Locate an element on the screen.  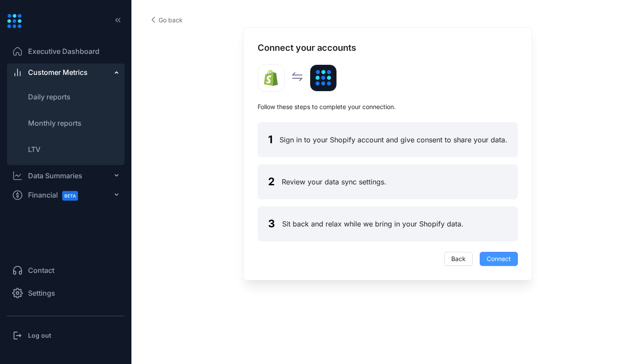
h3: Log out is located at coordinates (40, 335).